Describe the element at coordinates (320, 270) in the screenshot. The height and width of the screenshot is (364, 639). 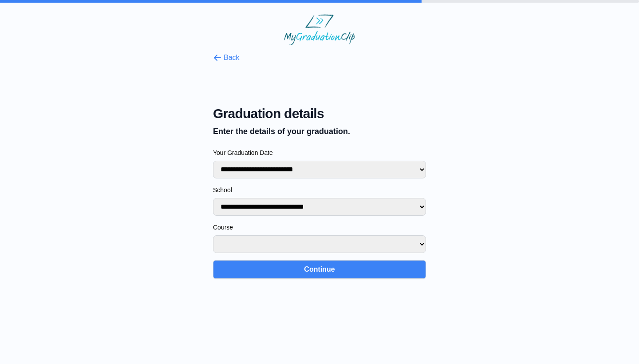
I see `button: Continue` at that location.